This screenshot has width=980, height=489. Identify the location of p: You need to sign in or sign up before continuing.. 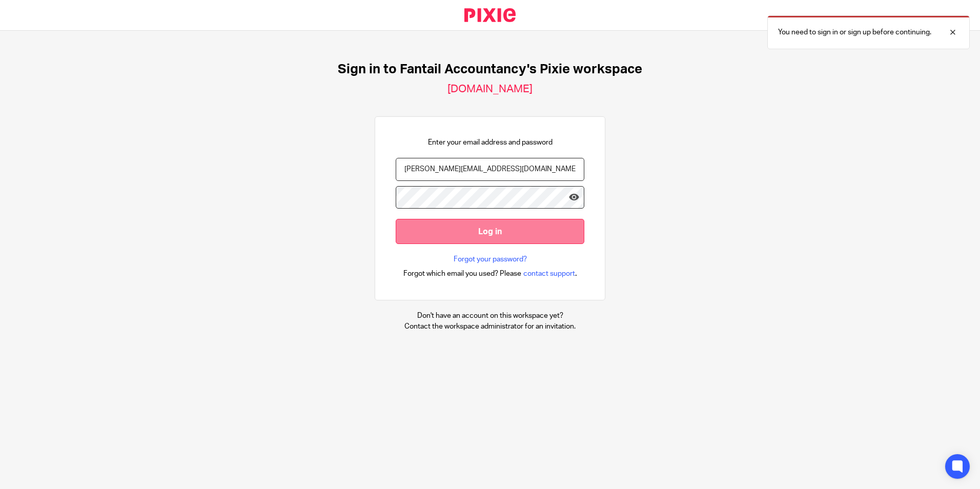
(855, 32).